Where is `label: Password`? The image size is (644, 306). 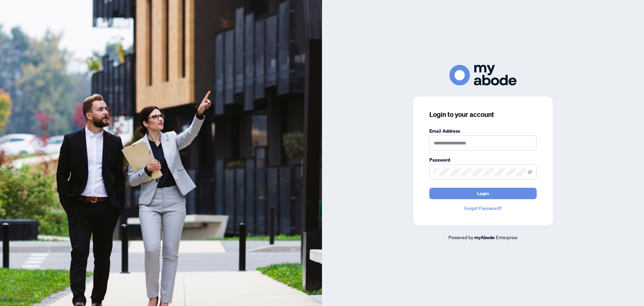
label: Password is located at coordinates (483, 160).